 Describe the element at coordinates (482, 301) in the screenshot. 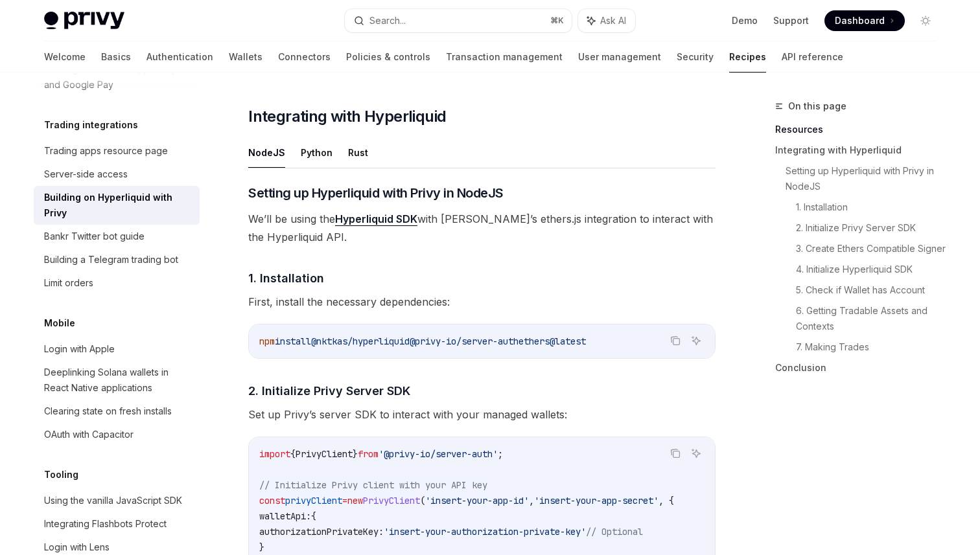

I see `span: First, install the necessary dependencies:` at that location.